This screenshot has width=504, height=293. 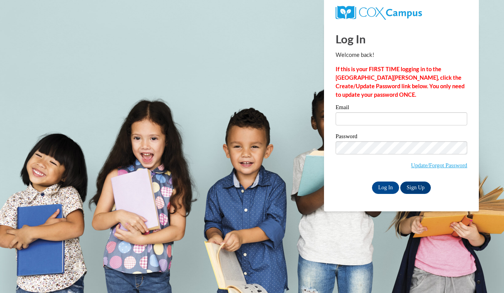 I want to click on a: COX Campus, so click(x=379, y=12).